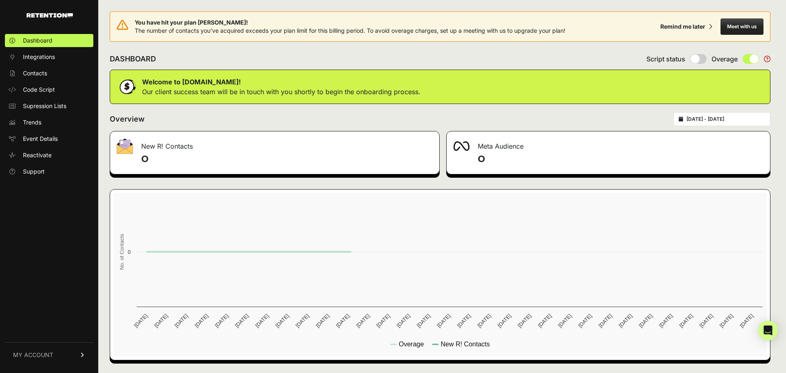 This screenshot has height=373, width=786. Describe the element at coordinates (683, 27) in the screenshot. I see `div: Remind me later` at that location.